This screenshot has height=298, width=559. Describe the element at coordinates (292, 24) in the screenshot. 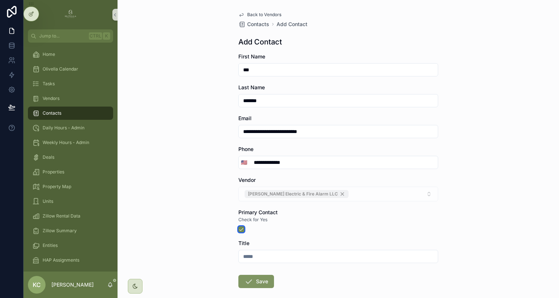

I see `a: Add Contact` at that location.